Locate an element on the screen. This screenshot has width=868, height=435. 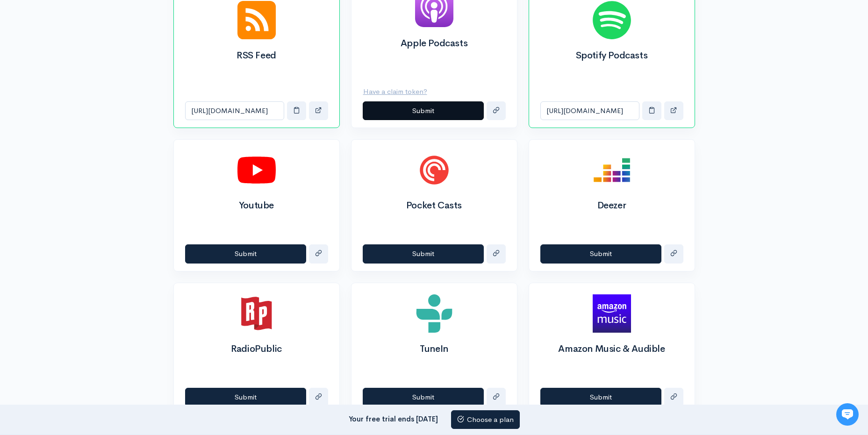
h2: Amazon Music & Audible is located at coordinates (612, 349).